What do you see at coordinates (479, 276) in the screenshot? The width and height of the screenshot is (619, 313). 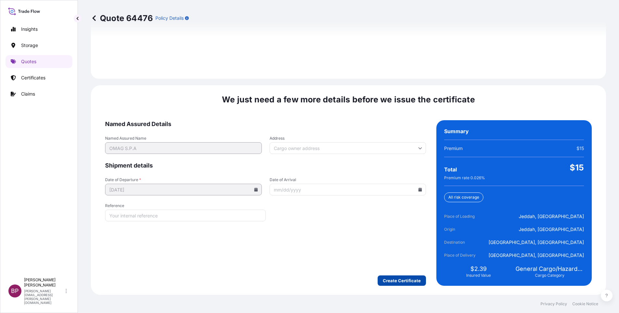 I see `span: Insured Value` at bounding box center [479, 276].